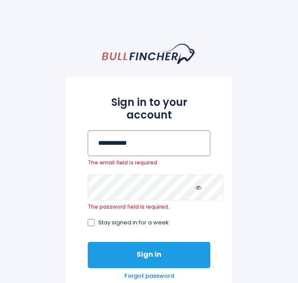 The width and height of the screenshot is (298, 283). What do you see at coordinates (91, 222) in the screenshot?
I see `input: Stay signed in for a week` at bounding box center [91, 222].